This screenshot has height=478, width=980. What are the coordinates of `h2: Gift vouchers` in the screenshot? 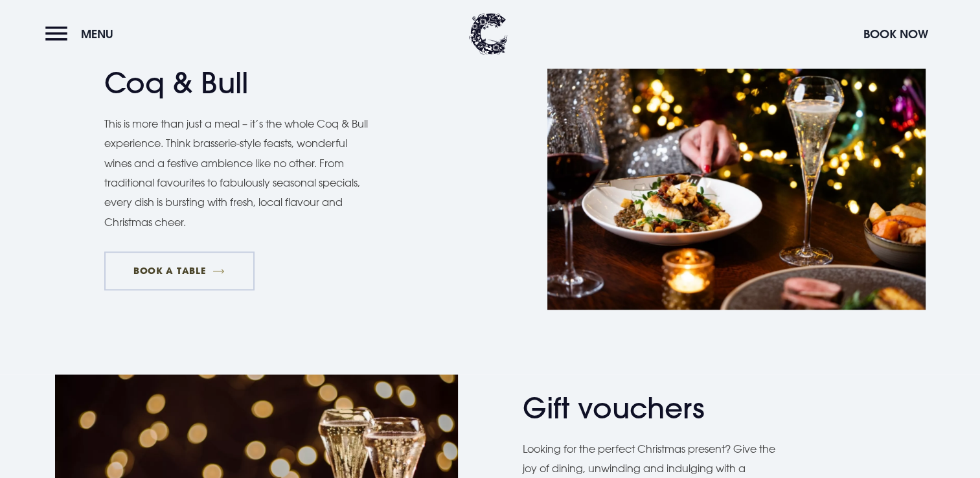 It's located at (649, 408).